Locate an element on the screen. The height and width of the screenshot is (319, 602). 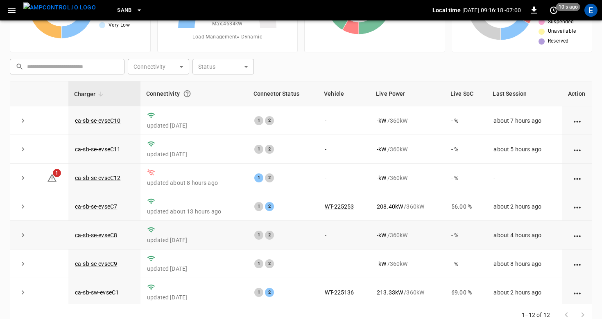
th: Vehicle is located at coordinates (344, 94).